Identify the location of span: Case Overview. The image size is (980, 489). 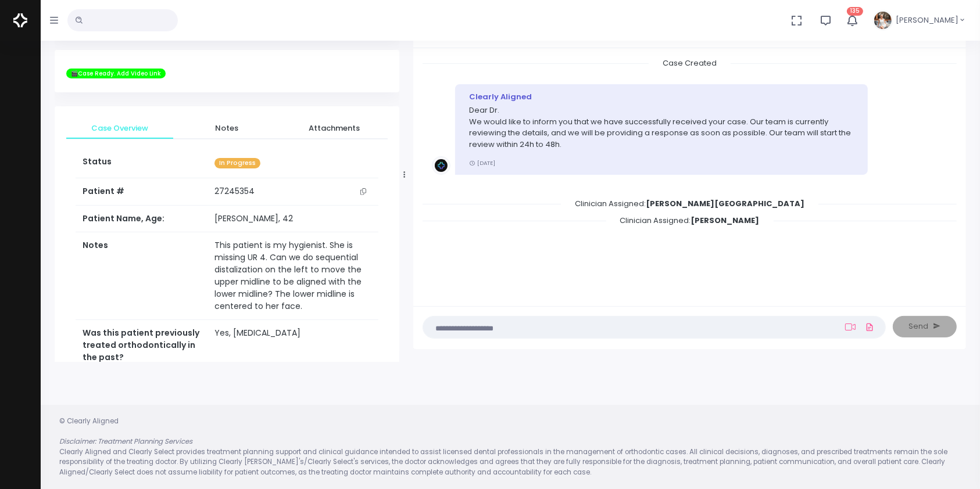
(120, 128).